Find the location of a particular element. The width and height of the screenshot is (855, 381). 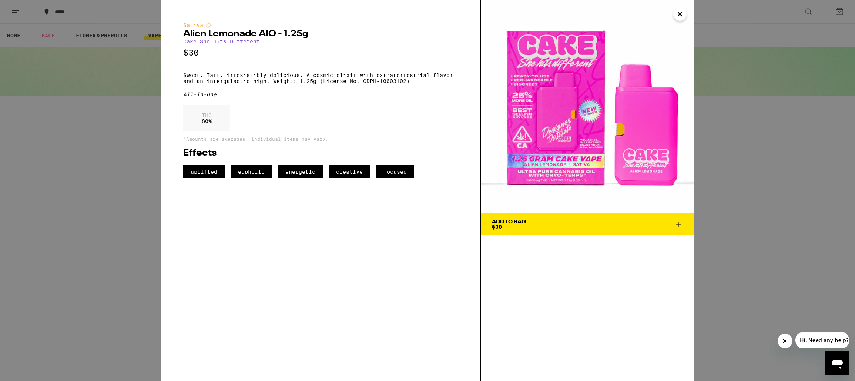

div: Add To Bag is located at coordinates (509, 222).